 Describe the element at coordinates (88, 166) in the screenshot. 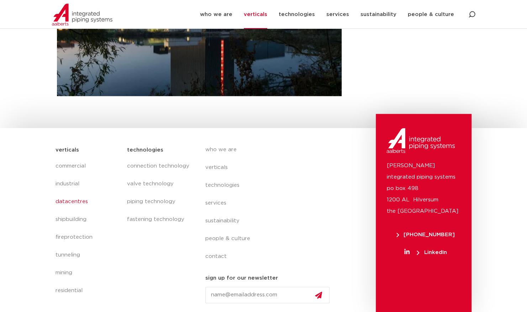

I see `a: commercial` at that location.